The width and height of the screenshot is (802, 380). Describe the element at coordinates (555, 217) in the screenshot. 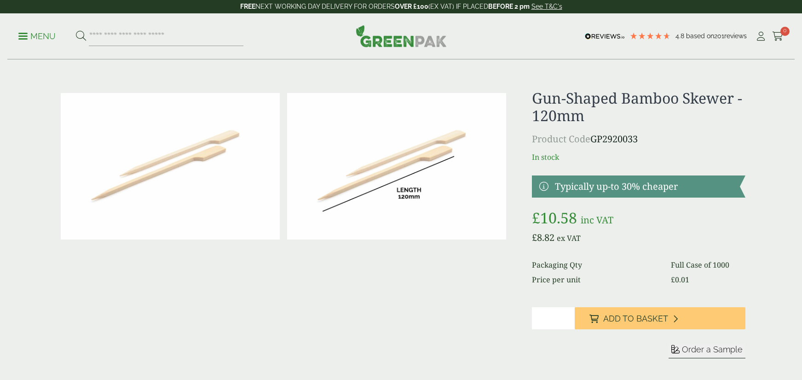

I see `bdi: 10.58` at that location.